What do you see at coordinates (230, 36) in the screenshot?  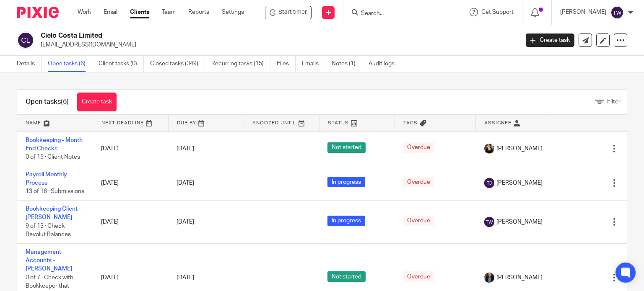 I see `h2: Cielo Costa Limited` at bounding box center [230, 36].